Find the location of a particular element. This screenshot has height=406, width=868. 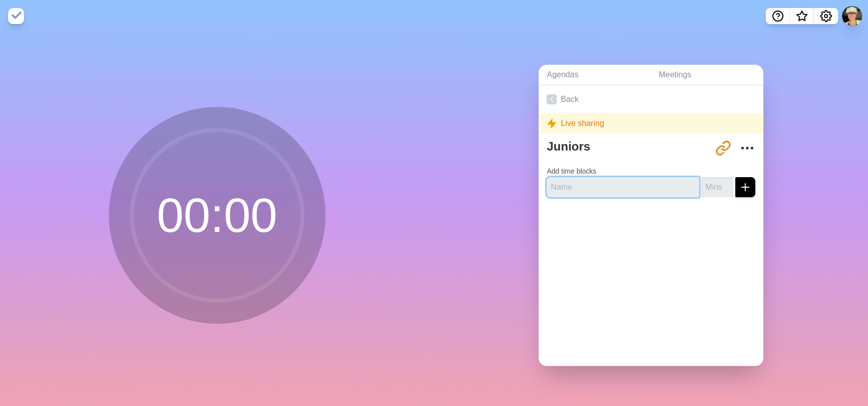

label: Add time blocks is located at coordinates (571, 171).